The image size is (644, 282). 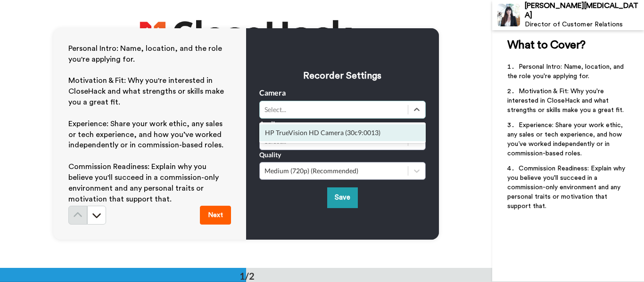 I want to click on span: What to Cover?, so click(x=546, y=45).